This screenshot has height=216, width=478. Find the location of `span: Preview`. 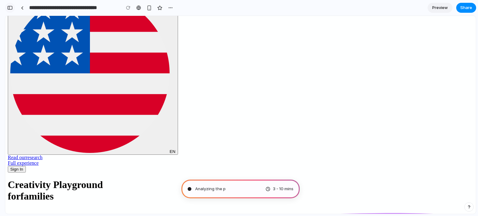

span: Preview is located at coordinates (440, 8).